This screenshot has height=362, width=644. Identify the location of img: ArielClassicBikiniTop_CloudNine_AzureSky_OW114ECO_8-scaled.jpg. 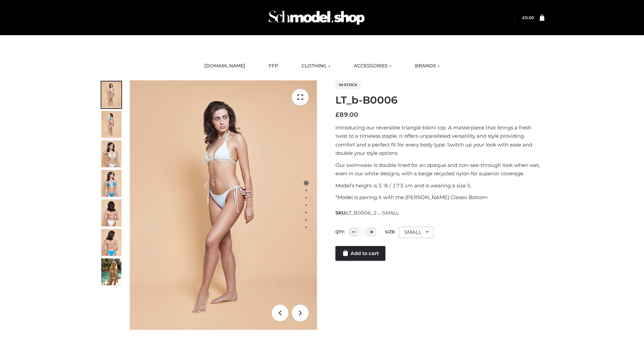
(111, 242).